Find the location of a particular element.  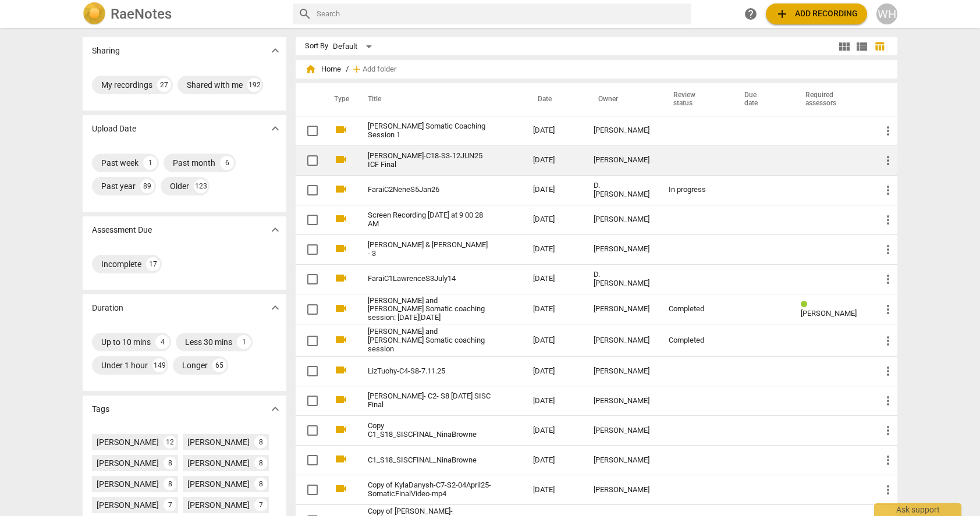

span: table_chart is located at coordinates (879, 46).